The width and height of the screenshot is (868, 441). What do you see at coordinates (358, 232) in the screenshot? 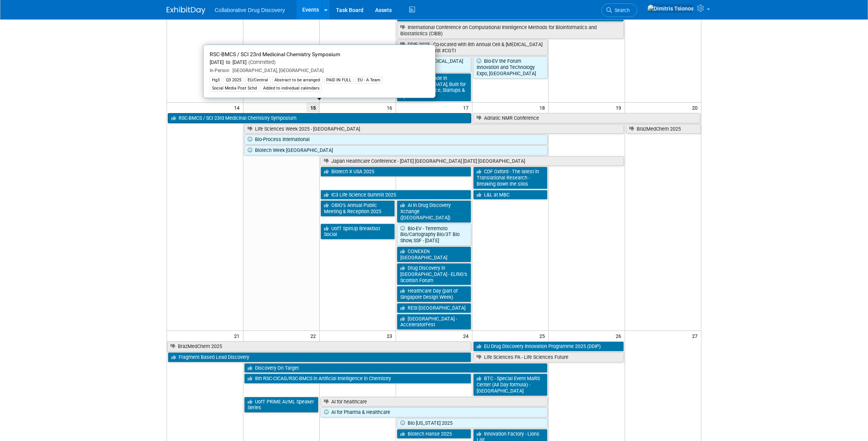
I see `a: UofT SpinUp Breakfast Social` at bounding box center [358, 232].